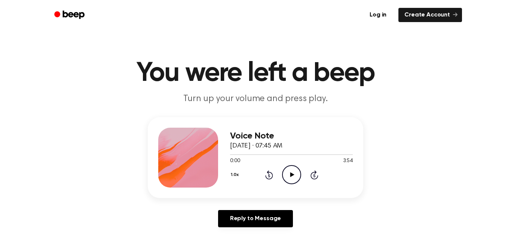 The image size is (511, 237). What do you see at coordinates (291, 136) in the screenshot?
I see `h3: Voice Note` at bounding box center [291, 136].